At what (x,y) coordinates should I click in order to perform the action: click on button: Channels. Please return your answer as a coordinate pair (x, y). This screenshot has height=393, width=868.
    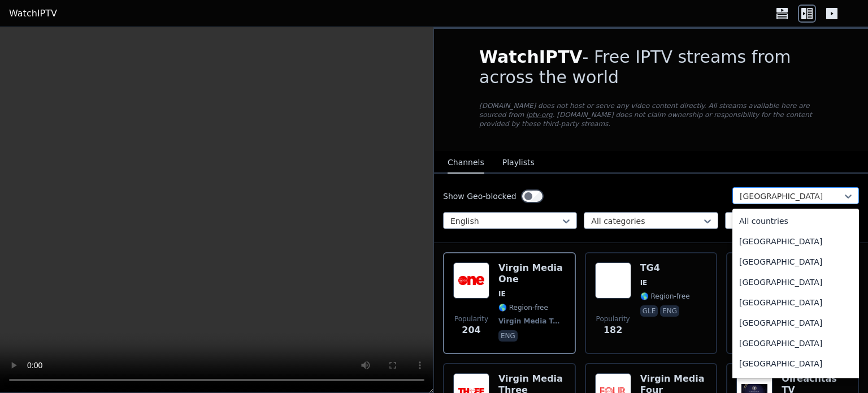
    Looking at the image, I should click on (466, 162).